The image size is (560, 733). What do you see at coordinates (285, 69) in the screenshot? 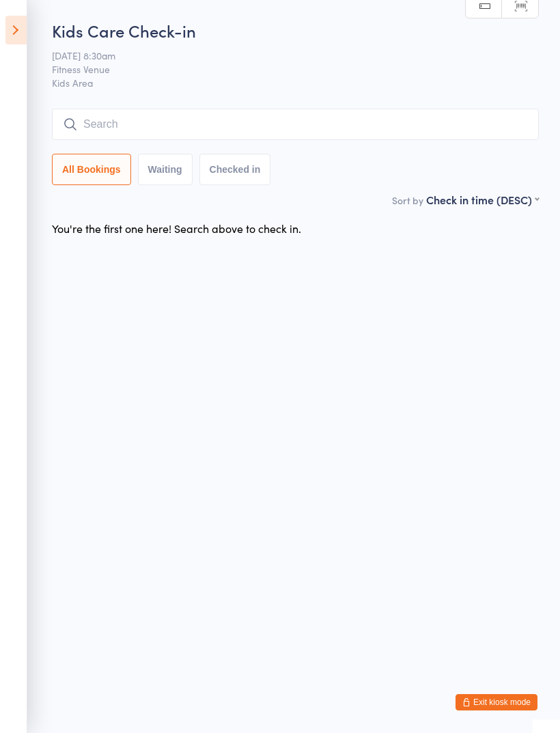
I see `span: Fitness Venue` at bounding box center [285, 69].